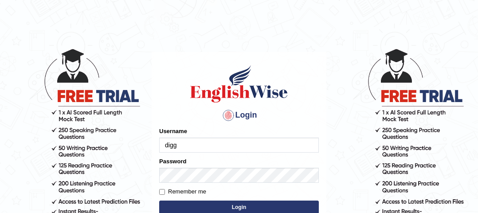 Image resolution: width=478 pixels, height=213 pixels. What do you see at coordinates (183, 192) in the screenshot?
I see `label: Remember me` at bounding box center [183, 192].